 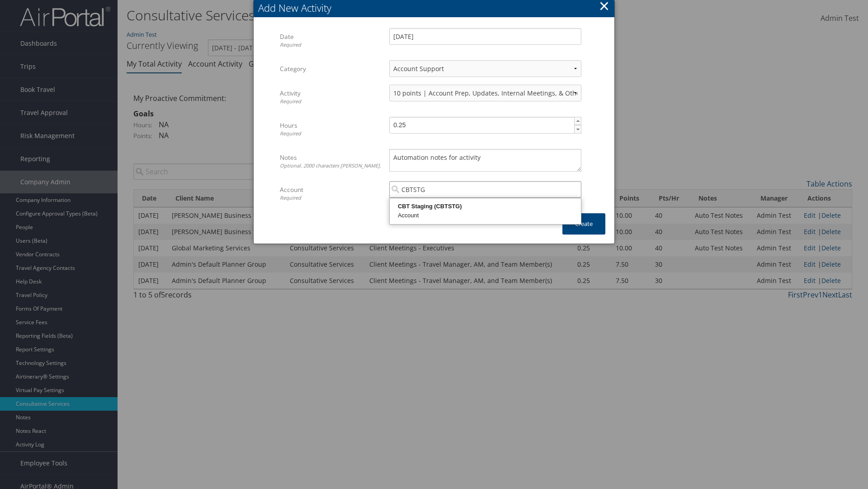 I want to click on button: Create, so click(x=584, y=223).